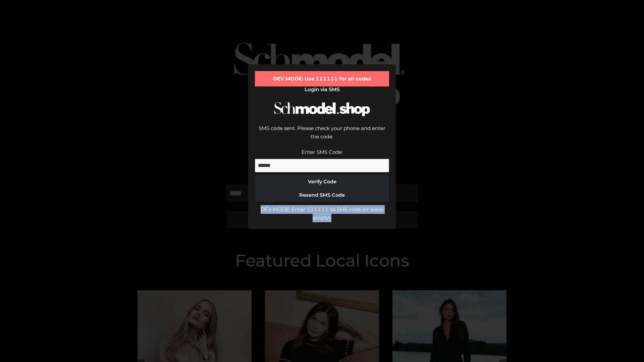  What do you see at coordinates (322, 152) in the screenshot?
I see `label: Enter SMS Code:` at bounding box center [322, 152].